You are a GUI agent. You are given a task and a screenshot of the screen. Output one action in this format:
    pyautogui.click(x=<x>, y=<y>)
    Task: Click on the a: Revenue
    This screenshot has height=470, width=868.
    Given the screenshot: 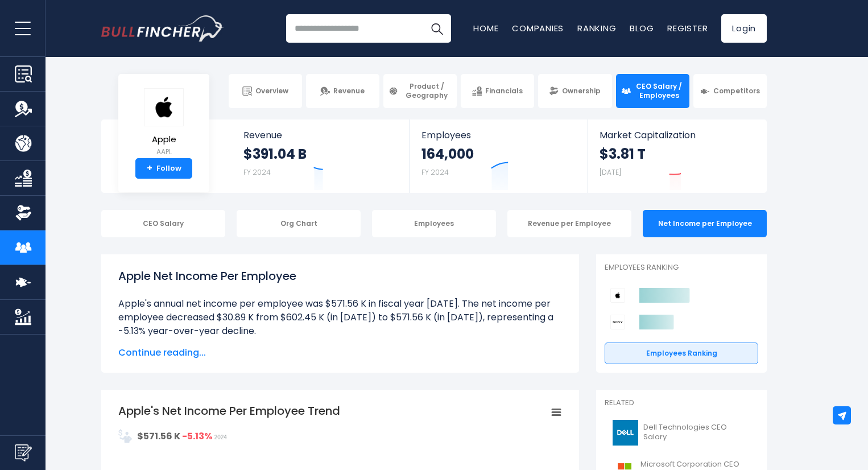 What is the action you would take?
    pyautogui.click(x=342, y=91)
    